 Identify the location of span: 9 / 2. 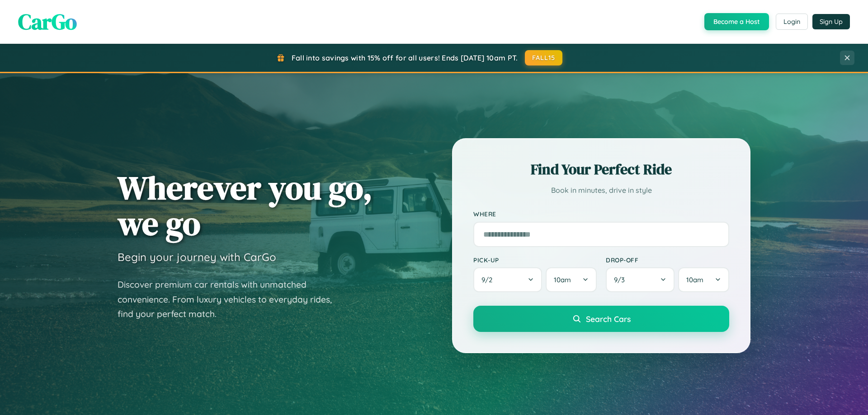
(489, 280).